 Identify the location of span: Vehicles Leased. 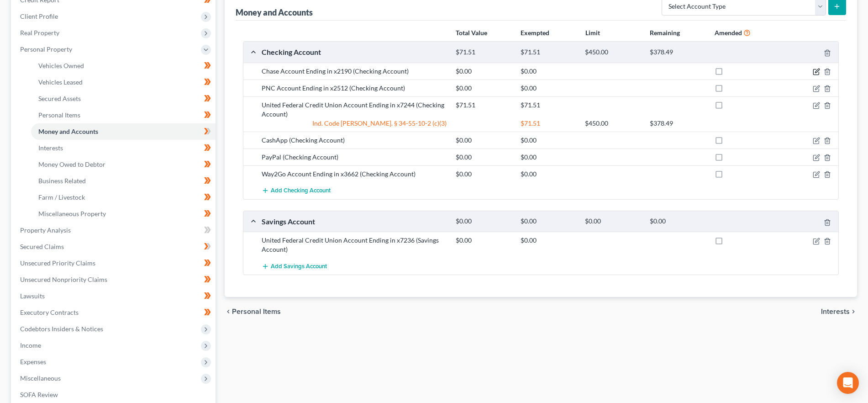
(60, 82).